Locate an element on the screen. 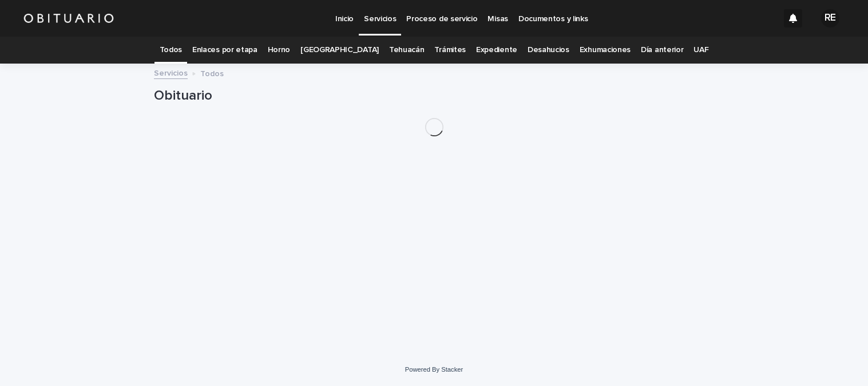 The height and width of the screenshot is (386, 868). a: Exhumaciones is located at coordinates (605, 50).